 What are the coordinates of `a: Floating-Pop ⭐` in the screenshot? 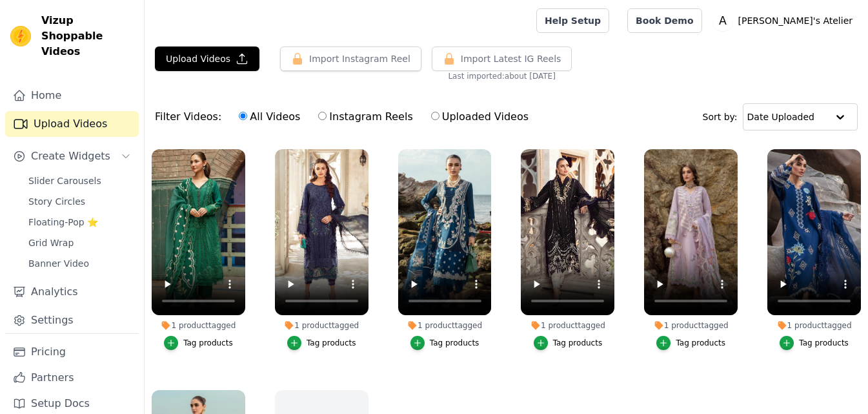 It's located at (79, 222).